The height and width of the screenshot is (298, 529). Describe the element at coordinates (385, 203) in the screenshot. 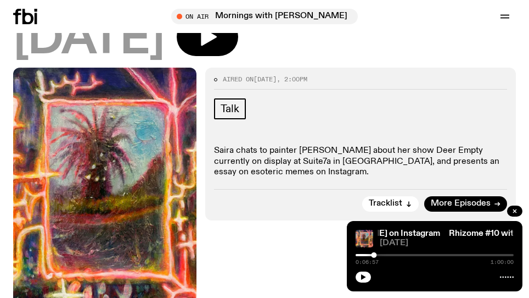

I see `span: Tracklist` at that location.